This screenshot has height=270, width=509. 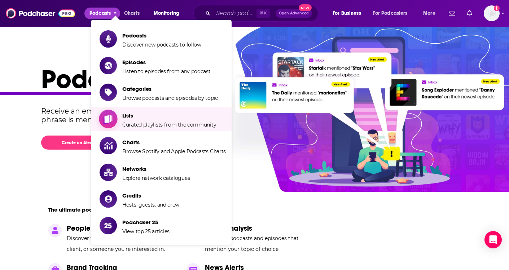 I want to click on span: For Business, so click(x=347, y=13).